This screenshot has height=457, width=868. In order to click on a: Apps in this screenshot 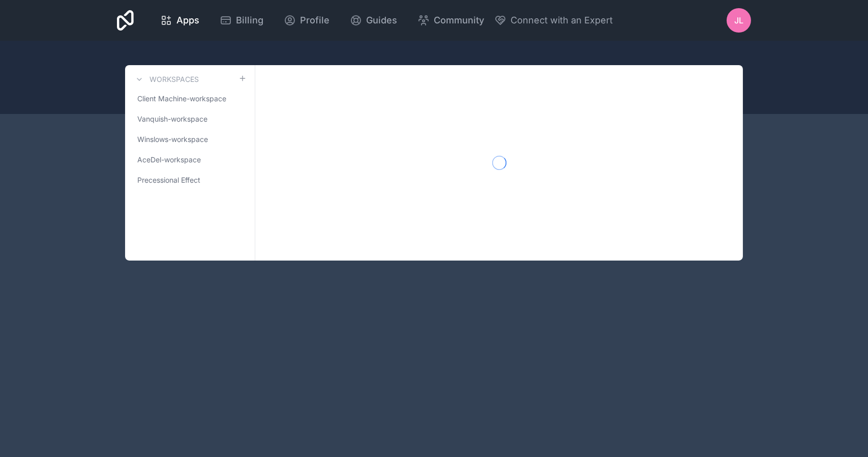, I will do `click(179, 20)`.